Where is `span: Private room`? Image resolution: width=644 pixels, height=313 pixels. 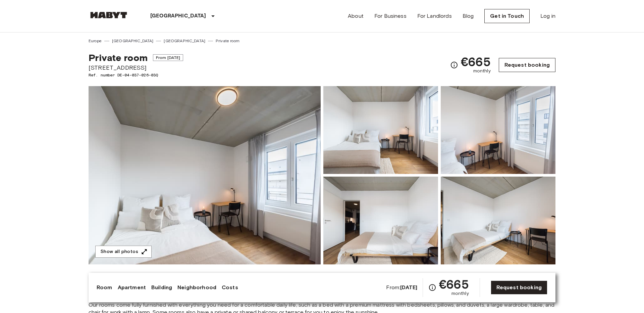 span: Private room is located at coordinates (118, 58).